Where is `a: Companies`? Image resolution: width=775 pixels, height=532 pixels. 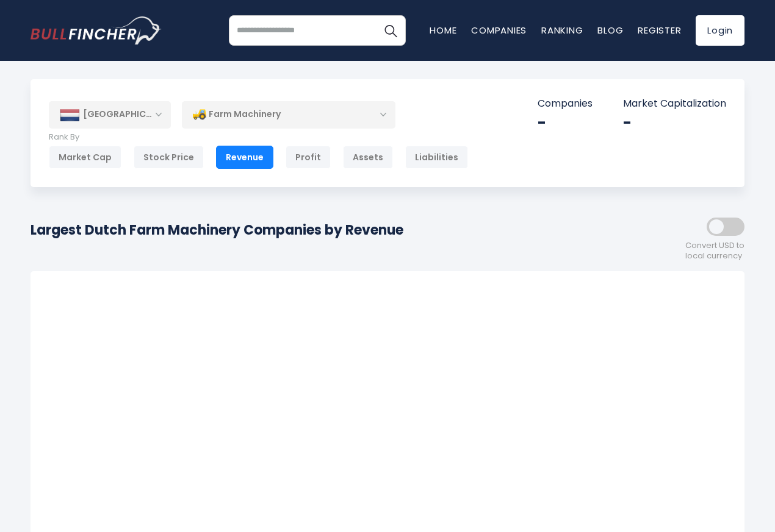
a: Companies is located at coordinates (498, 30).